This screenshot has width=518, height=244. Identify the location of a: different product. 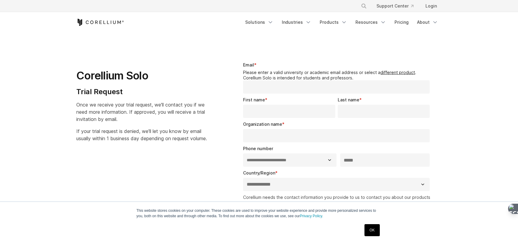
(397, 72).